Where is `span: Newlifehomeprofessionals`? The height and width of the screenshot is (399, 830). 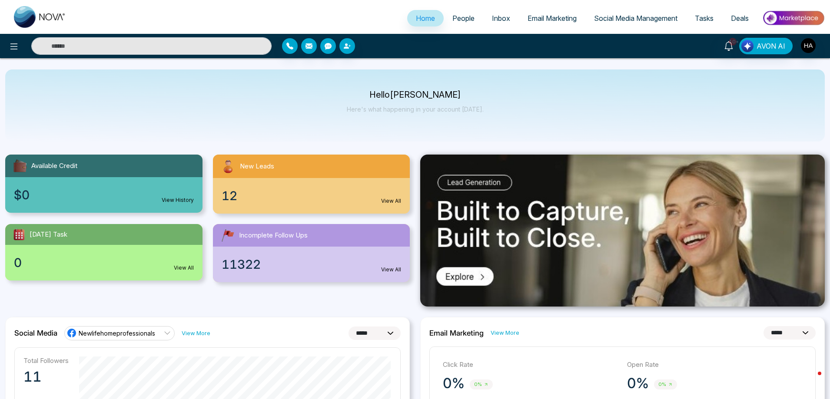
span: Newlifehomeprofessionals is located at coordinates (117, 333).